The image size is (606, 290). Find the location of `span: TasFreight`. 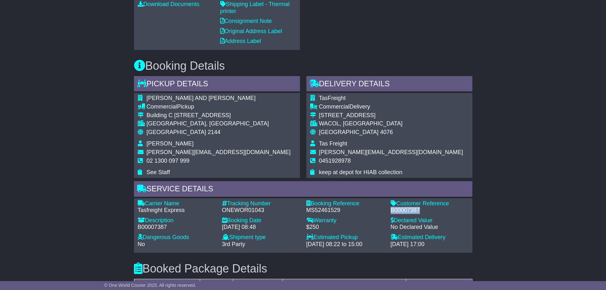

span: TasFreight is located at coordinates (332, 98).